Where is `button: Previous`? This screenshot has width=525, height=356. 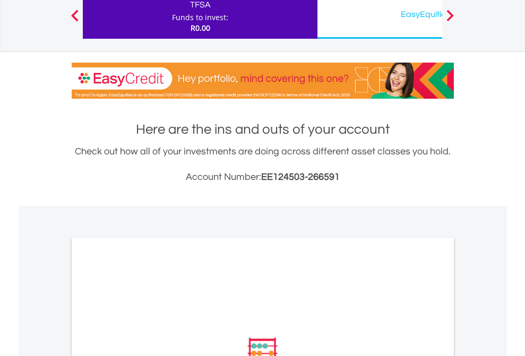
button: Previous is located at coordinates (75, 20).